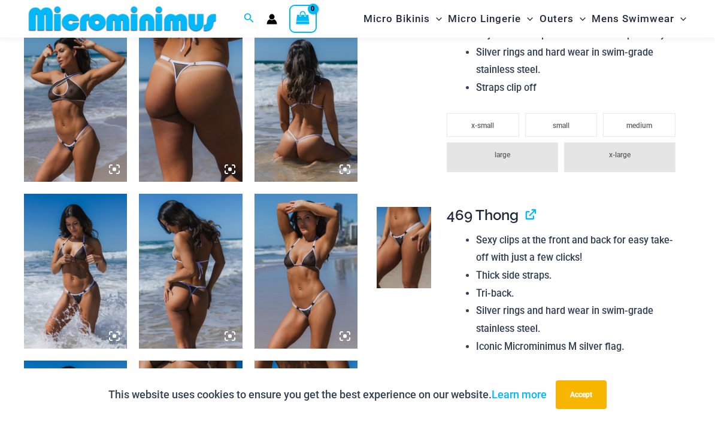 Image resolution: width=715 pixels, height=421 pixels. I want to click on a: Account icon link, so click(272, 19).